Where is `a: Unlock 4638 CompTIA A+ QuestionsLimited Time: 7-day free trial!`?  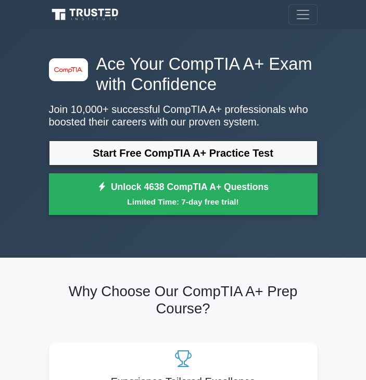
a: Unlock 4638 CompTIA A+ QuestionsLimited Time: 7-day free trial! is located at coordinates (183, 194).